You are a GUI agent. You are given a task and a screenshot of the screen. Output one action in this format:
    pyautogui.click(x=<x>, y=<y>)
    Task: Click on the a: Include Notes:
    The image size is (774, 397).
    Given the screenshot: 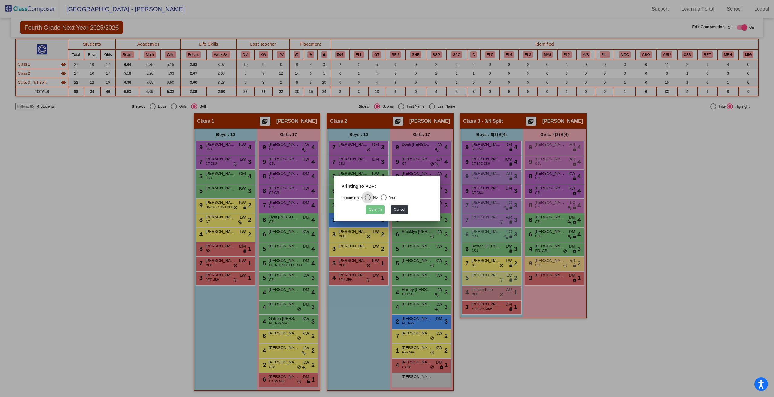 What is the action you would take?
    pyautogui.click(x=353, y=198)
    